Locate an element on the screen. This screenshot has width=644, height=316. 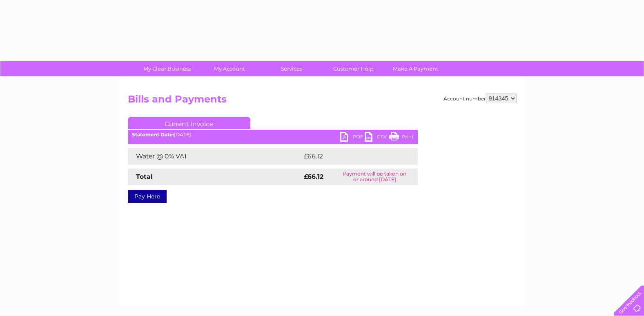
strong: £66.12 is located at coordinates (314, 176).